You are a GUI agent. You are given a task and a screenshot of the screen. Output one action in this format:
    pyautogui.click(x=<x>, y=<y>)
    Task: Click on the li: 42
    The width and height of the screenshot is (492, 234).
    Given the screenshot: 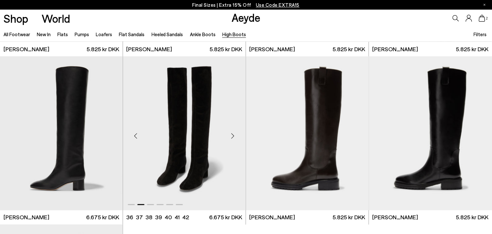 What is the action you would take?
    pyautogui.click(x=186, y=218)
    